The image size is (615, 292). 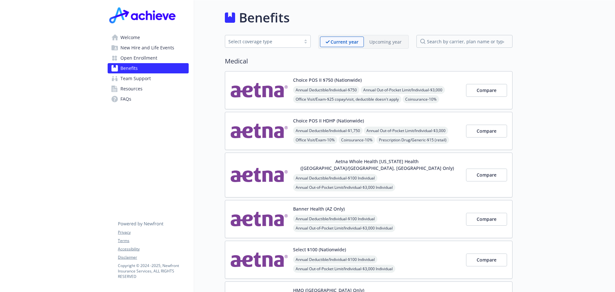 I want to click on input: search by carrier, plan name or type, so click(x=464, y=41).